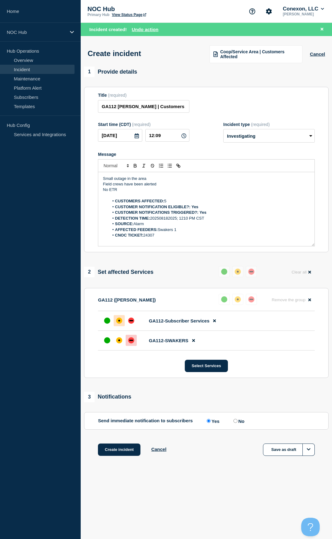  Describe the element at coordinates (161, 212) in the screenshot. I see `strong: CUSTOMER NOTIFICATIONS TRIGGERED?: Yes` at that location.